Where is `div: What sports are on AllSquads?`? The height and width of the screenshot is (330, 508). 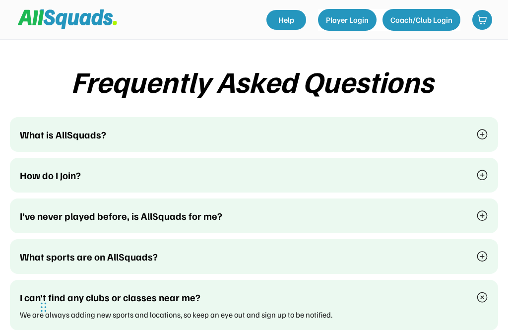
div: What sports are on AllSquads? is located at coordinates (242, 256).